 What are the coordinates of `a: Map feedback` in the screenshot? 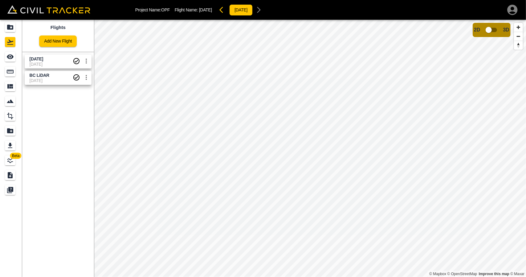 It's located at (494, 274).